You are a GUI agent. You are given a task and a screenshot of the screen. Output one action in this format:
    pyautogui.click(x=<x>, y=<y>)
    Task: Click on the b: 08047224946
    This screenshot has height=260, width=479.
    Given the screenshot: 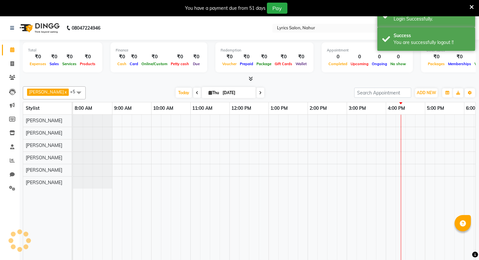 What is the action you would take?
    pyautogui.click(x=86, y=28)
    